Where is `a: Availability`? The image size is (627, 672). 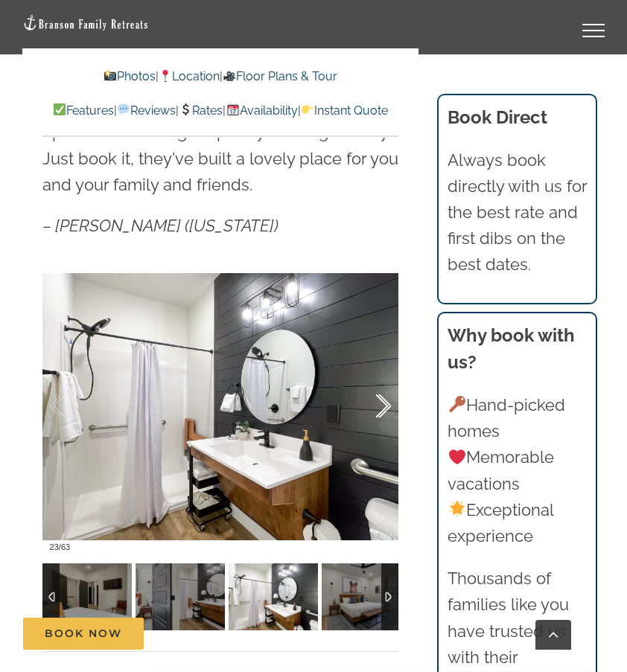 a: Availability is located at coordinates (261, 110).